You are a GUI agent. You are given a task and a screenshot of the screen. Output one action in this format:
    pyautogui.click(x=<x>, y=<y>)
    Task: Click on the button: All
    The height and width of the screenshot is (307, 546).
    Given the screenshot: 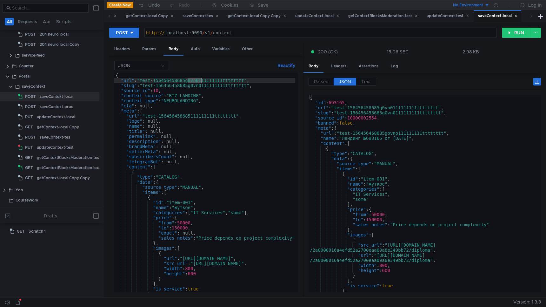 What is the action you would take?
    pyautogui.click(x=9, y=22)
    